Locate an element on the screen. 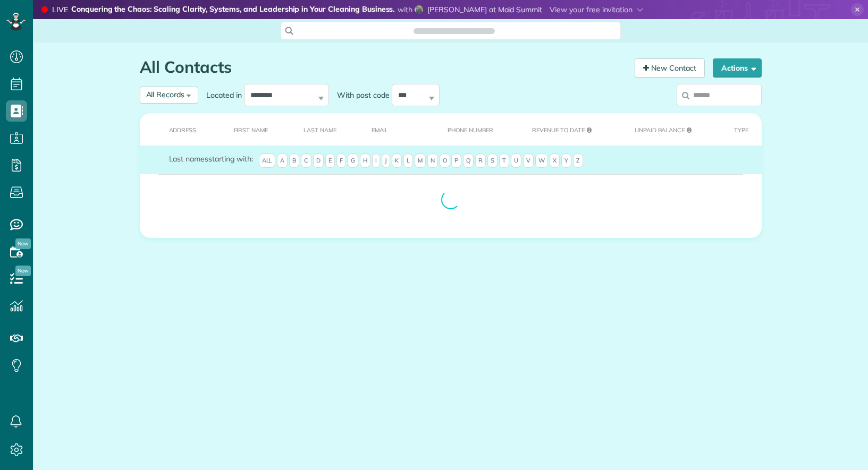 The height and width of the screenshot is (470, 868). span: S is located at coordinates (492, 161).